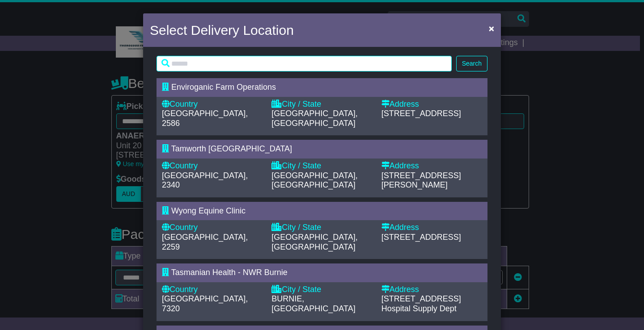  Describe the element at coordinates (229, 272) in the screenshot. I see `span: Tasmanian Health - NWR Burnie` at that location.